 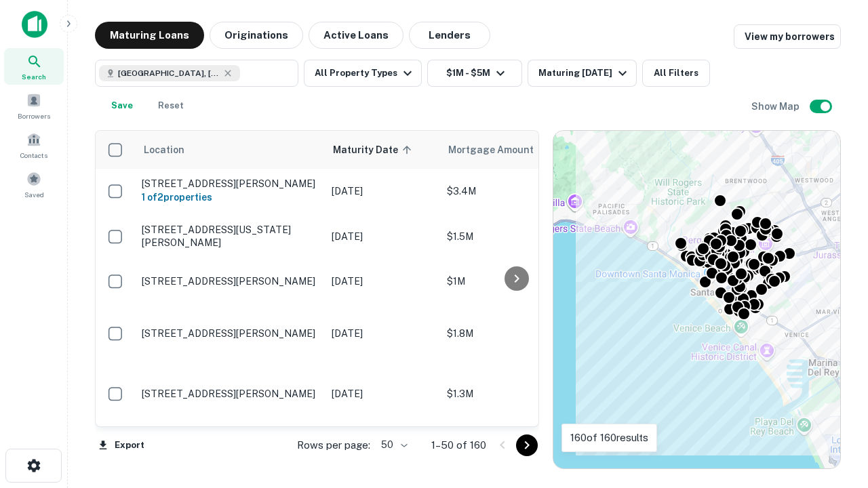 What do you see at coordinates (34, 184) in the screenshot?
I see `div: Saved` at bounding box center [34, 184].